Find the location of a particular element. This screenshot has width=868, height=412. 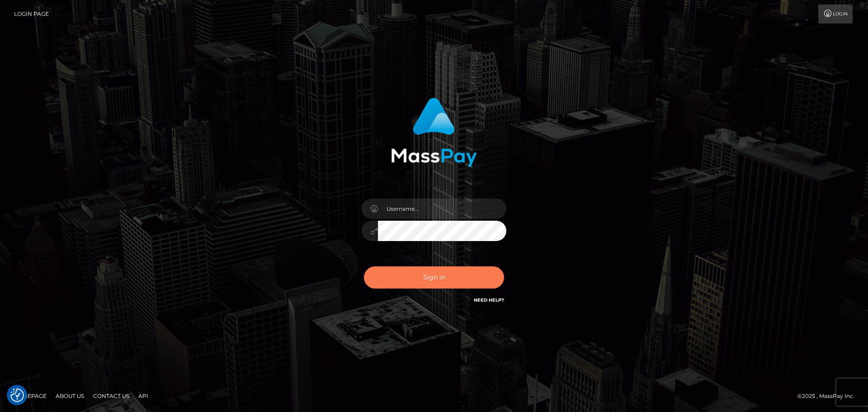

button: Sign in is located at coordinates (434, 277).